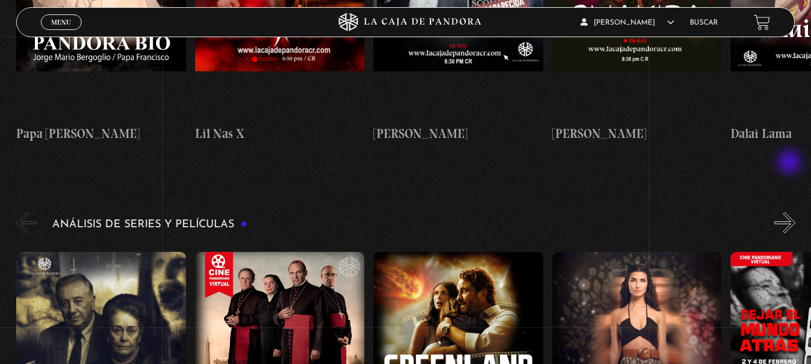  I want to click on a: View your shopping cart, so click(762, 22).